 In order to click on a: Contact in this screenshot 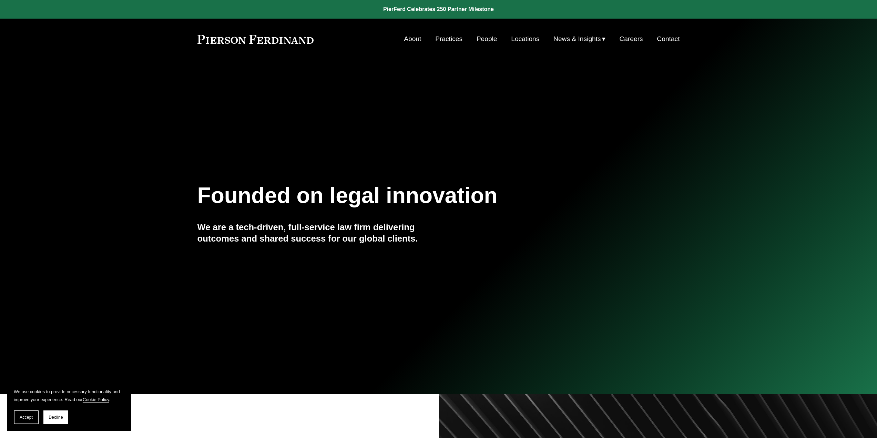, I will do `click(668, 39)`.